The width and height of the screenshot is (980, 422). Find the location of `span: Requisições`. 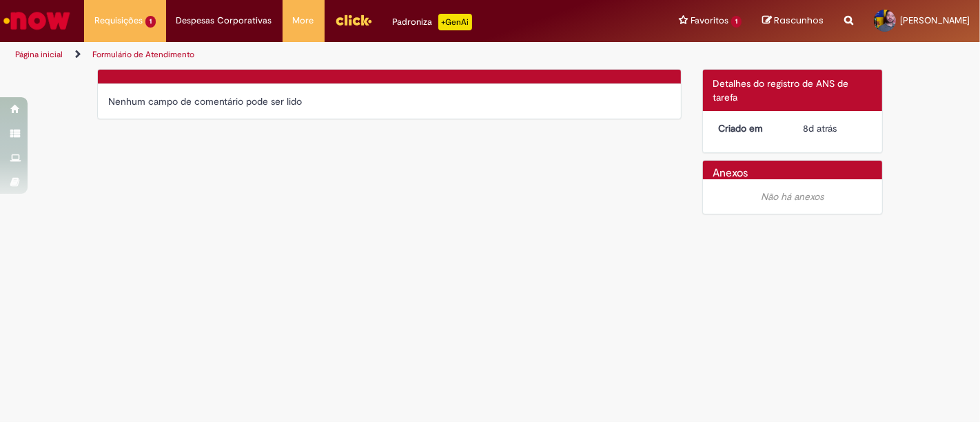

span: Requisições is located at coordinates (118, 21).